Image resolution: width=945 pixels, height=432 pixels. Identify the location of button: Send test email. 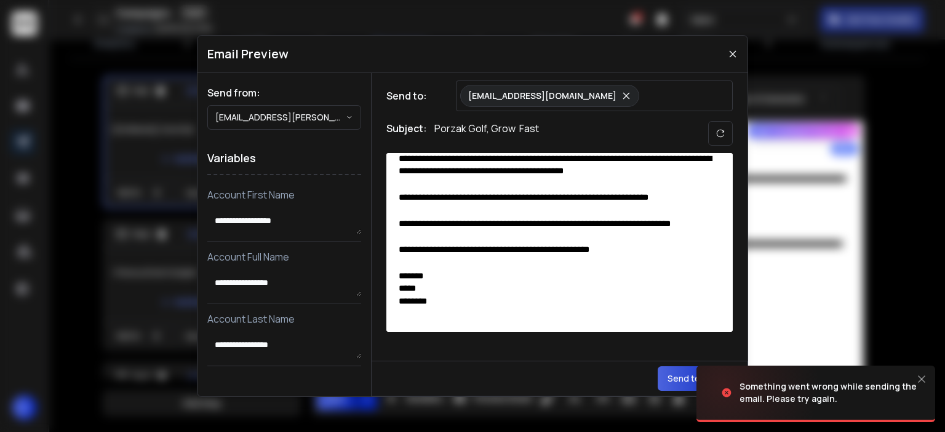
(699, 379).